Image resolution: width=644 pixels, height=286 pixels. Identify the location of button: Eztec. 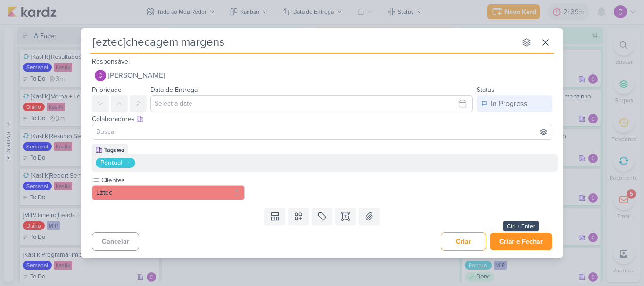
(168, 193).